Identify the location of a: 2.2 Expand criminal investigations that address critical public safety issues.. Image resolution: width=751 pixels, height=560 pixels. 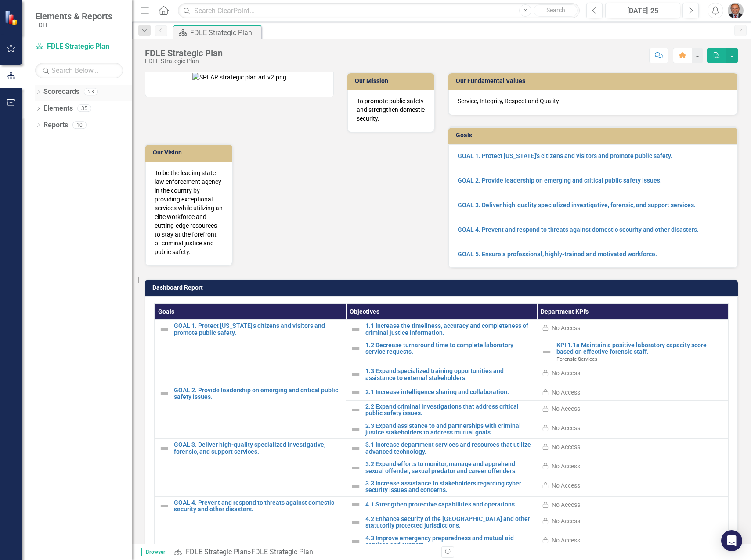
(448, 410).